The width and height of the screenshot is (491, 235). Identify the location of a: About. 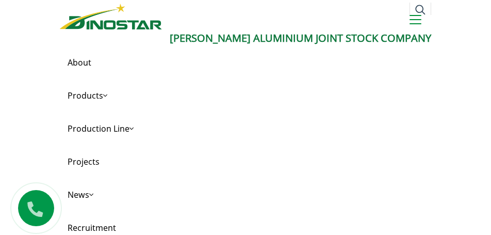
(245, 62).